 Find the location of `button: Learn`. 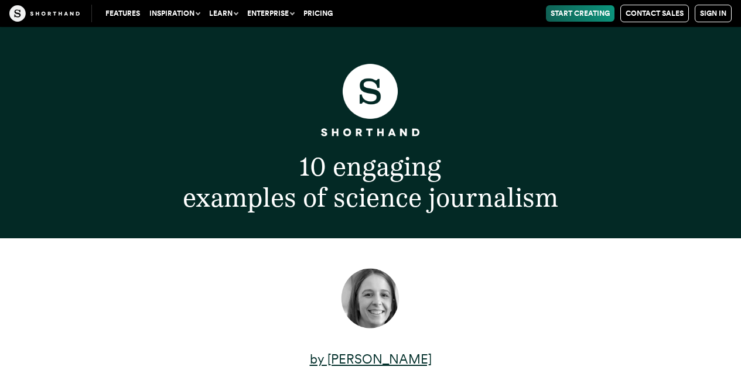

button: Learn is located at coordinates (223, 13).